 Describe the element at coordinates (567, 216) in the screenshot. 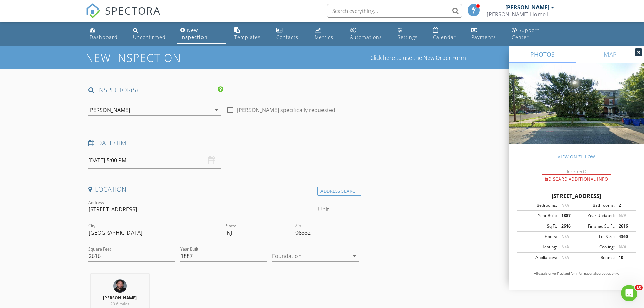

I see `div: 1887` at that location.